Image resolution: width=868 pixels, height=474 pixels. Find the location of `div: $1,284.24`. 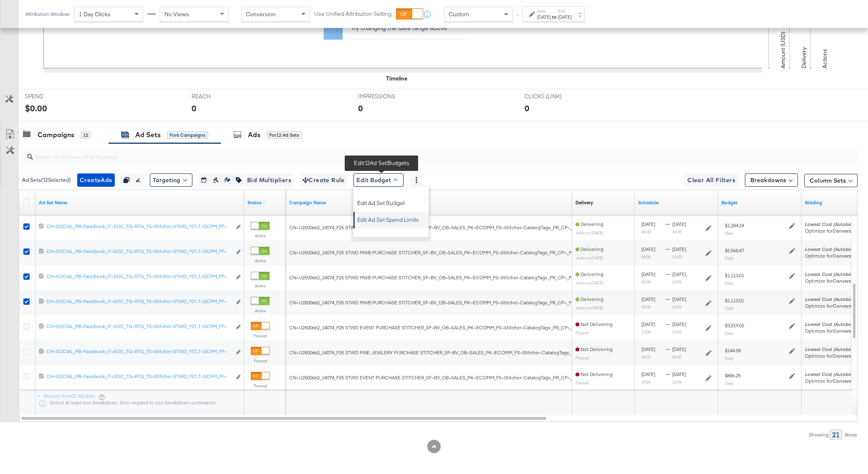

div: $1,284.24 is located at coordinates (735, 226).